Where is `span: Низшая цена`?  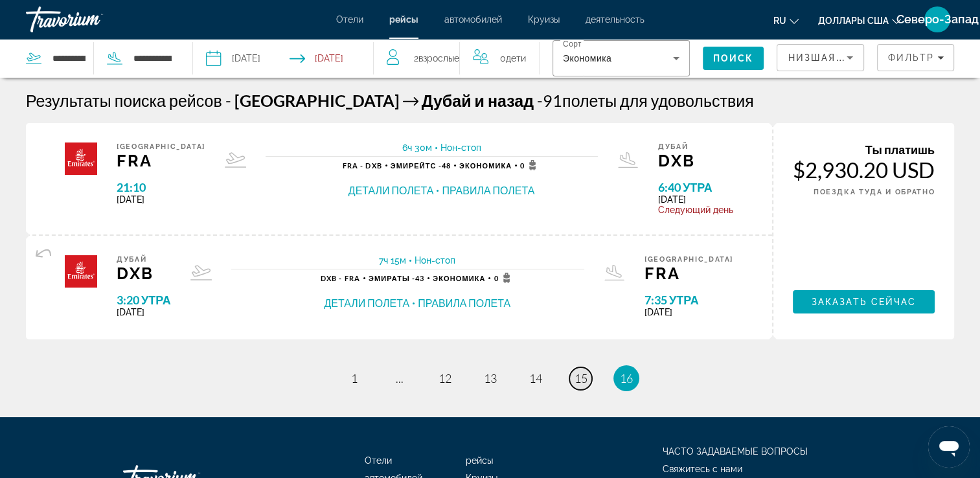
span: Низшая цена is located at coordinates (828, 58).